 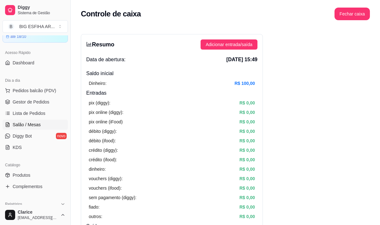 What do you see at coordinates (111, 14) in the screenshot?
I see `h2: Controle de caixa` at bounding box center [111, 14].